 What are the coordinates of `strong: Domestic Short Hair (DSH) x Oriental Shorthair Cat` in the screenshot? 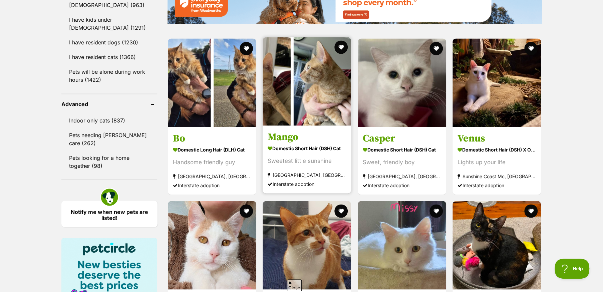 It's located at (497, 149).